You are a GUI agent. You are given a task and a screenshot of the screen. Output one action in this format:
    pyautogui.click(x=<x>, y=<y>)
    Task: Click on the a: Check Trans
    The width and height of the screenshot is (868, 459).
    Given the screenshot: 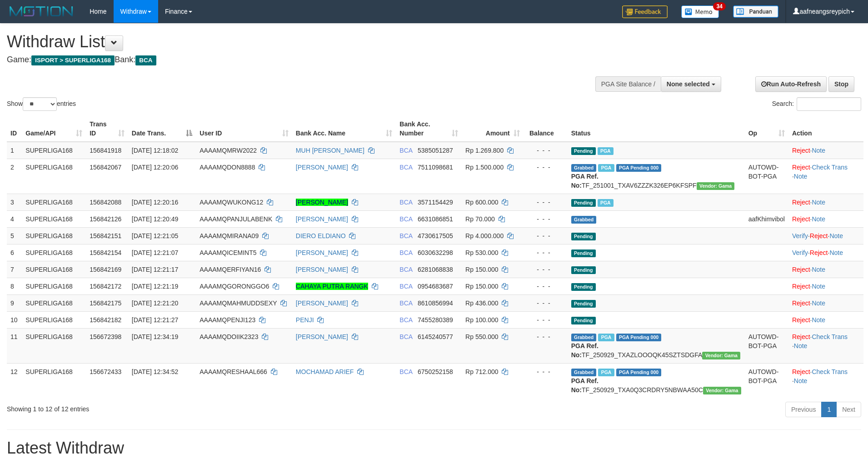 What is the action you would take?
    pyautogui.click(x=830, y=372)
    